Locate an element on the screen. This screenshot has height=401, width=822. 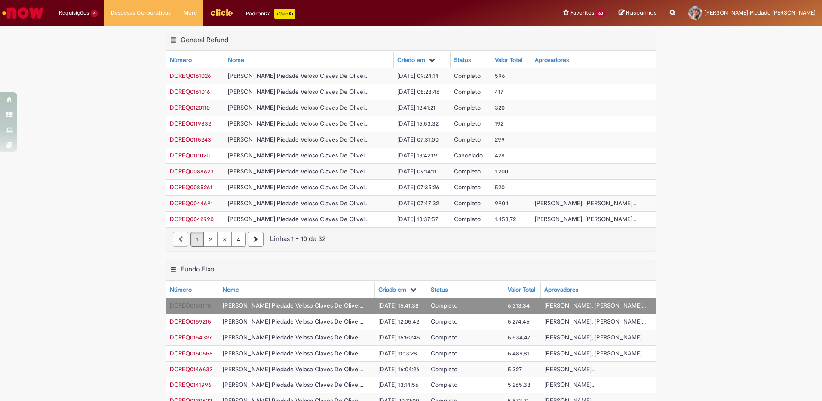
span: DCREQ0042990 is located at coordinates (192, 219).